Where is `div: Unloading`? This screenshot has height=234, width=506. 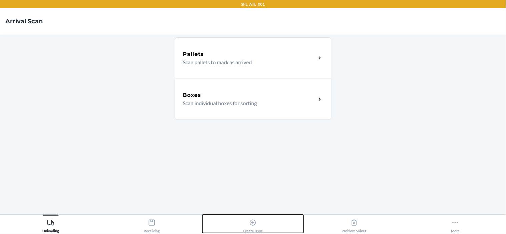 div: Unloading is located at coordinates (51, 225).